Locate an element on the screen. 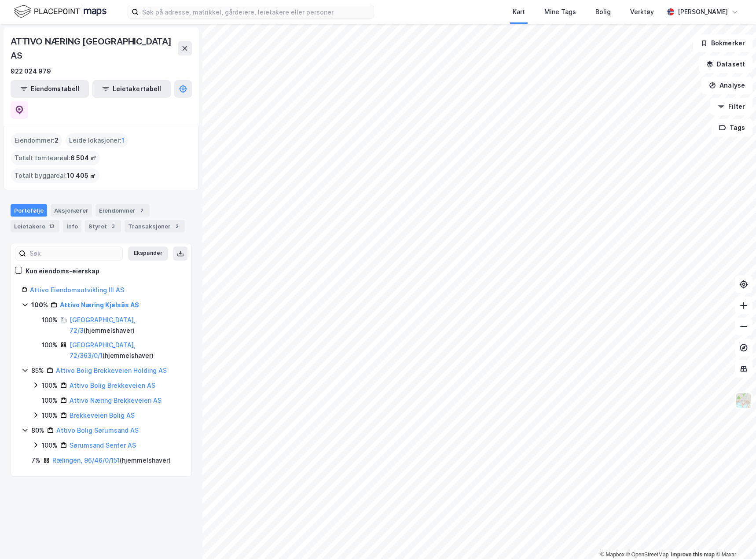 This screenshot has width=756, height=559. a: Improve this map is located at coordinates (692, 555).